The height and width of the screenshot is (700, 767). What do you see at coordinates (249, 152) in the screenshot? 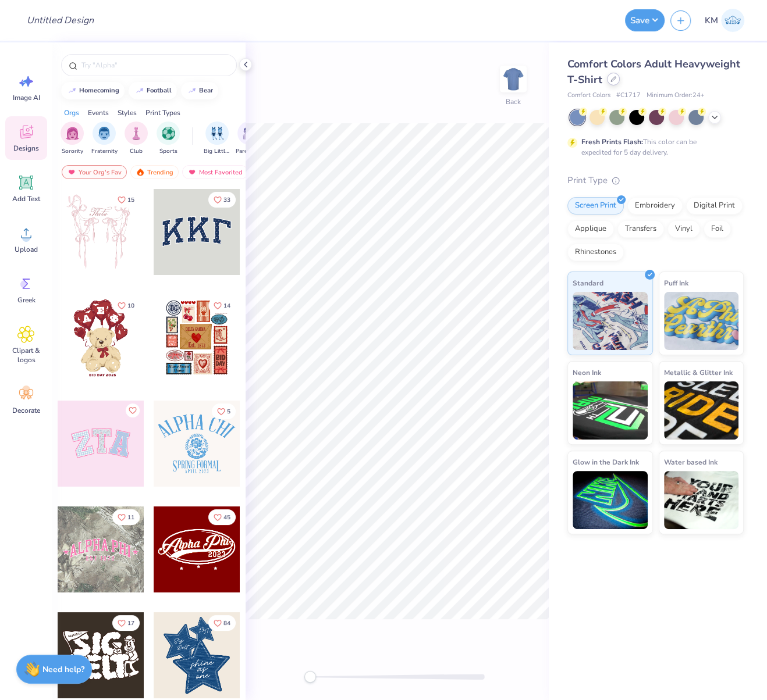
I see `span: Parent's Weekend` at bounding box center [249, 152].